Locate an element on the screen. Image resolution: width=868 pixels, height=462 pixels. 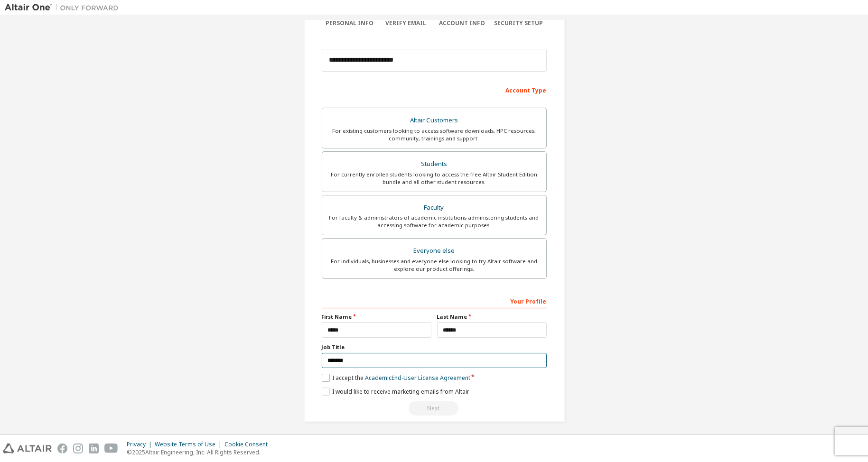
div: Account Info is located at coordinates (462, 23).